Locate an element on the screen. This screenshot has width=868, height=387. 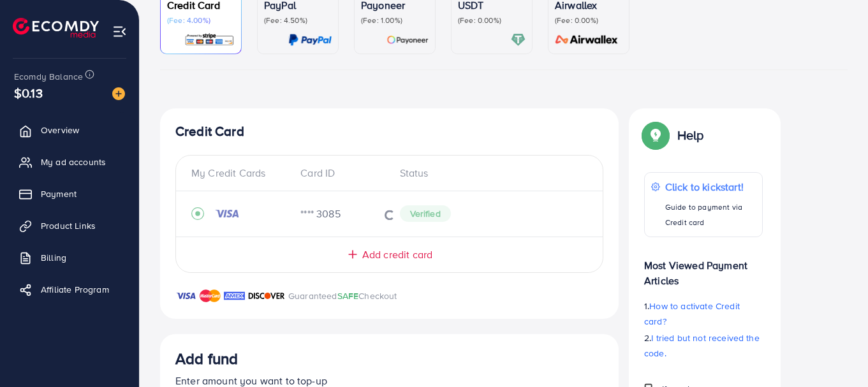
div: Status is located at coordinates (489, 173).